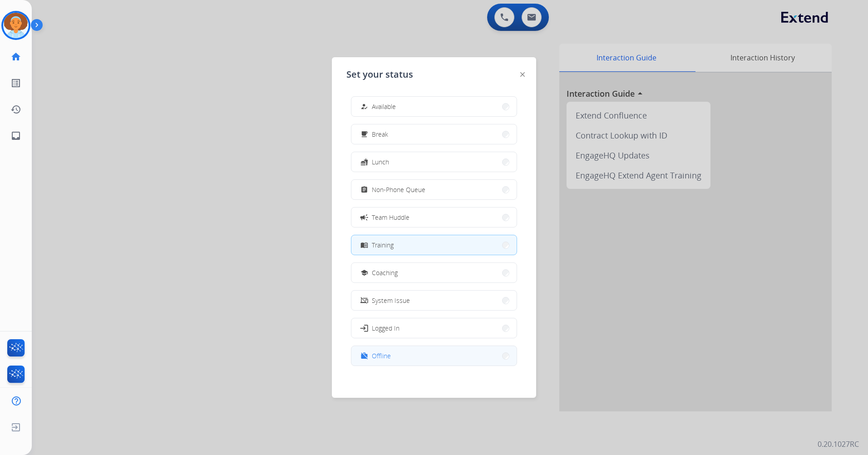  Describe the element at coordinates (364, 355) in the screenshot. I see `mat-icon: work_off` at that location.